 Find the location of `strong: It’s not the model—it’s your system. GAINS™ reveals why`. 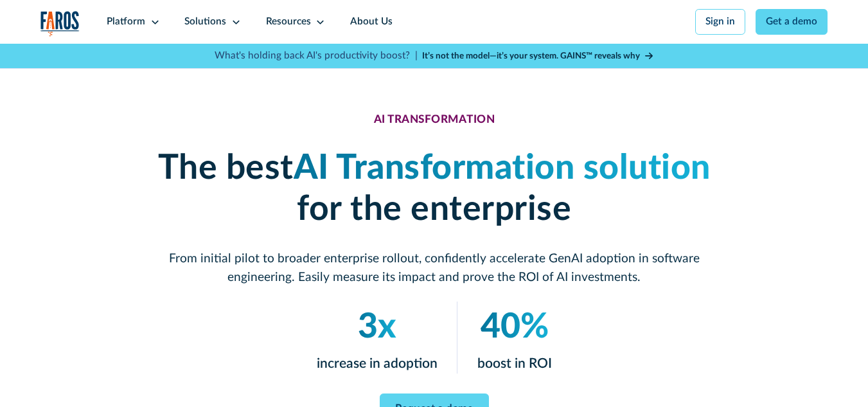

strong: It’s not the model—it’s your system. GAINS™ reveals why is located at coordinates (530, 56).